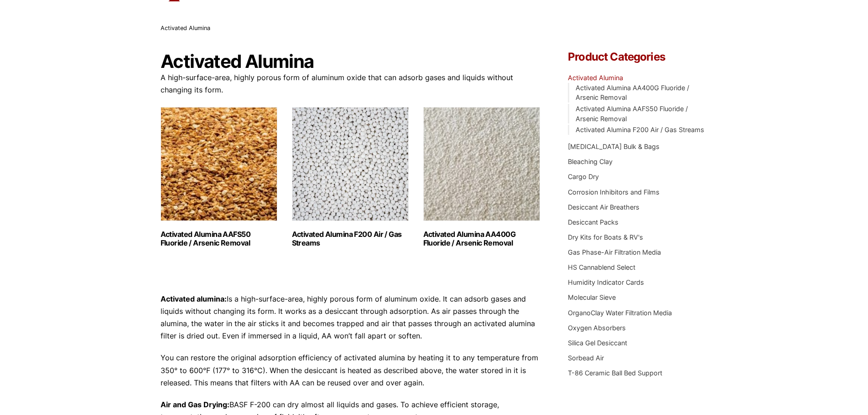 Image resolution: width=868 pixels, height=415 pixels. What do you see at coordinates (482, 177) in the screenshot?
I see `a: Visit product category Activated Alumina AA400G Fluoride / Arsenic Removal` at bounding box center [482, 177].